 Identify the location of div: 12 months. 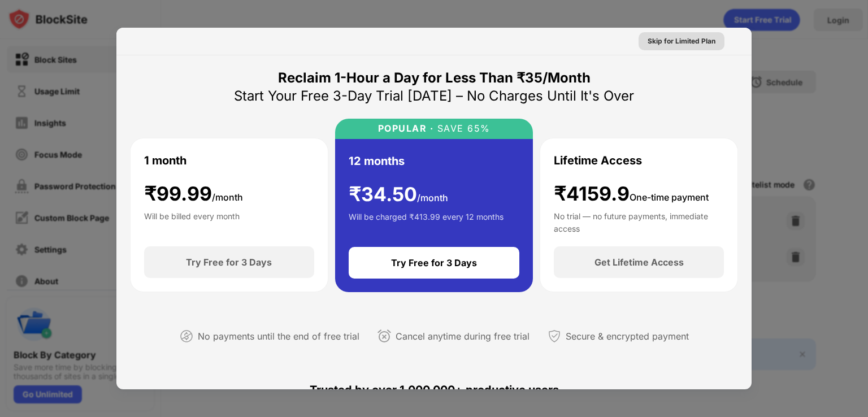
(376, 161).